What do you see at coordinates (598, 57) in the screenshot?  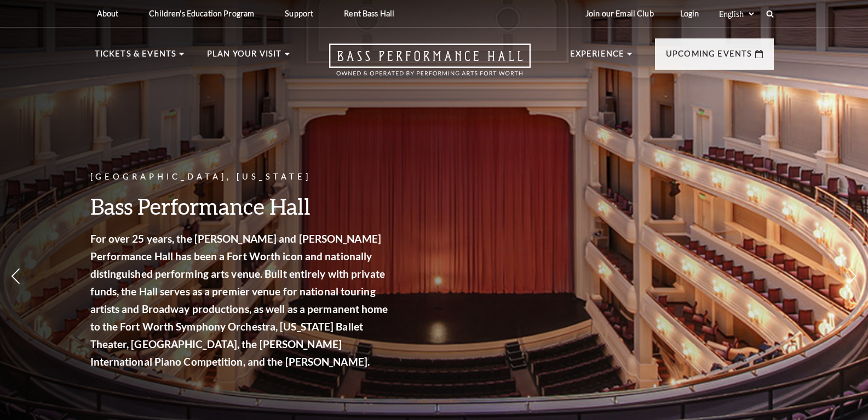 I see `p: Experience` at bounding box center [598, 57].